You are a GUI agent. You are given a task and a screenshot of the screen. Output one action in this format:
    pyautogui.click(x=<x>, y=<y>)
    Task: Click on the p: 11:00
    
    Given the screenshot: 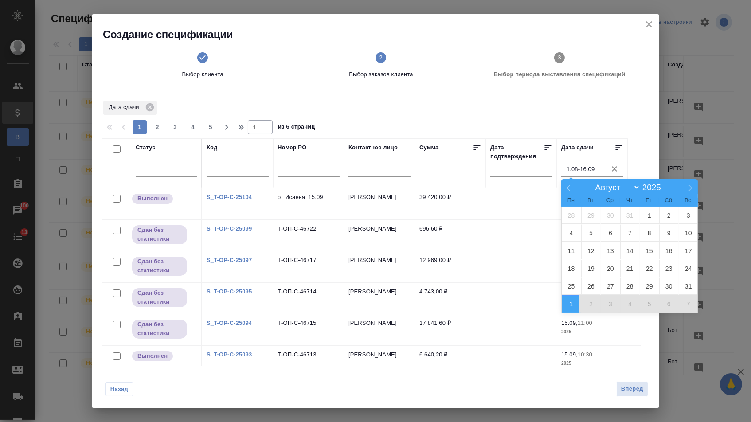 What is the action you would take?
    pyautogui.click(x=585, y=323)
    